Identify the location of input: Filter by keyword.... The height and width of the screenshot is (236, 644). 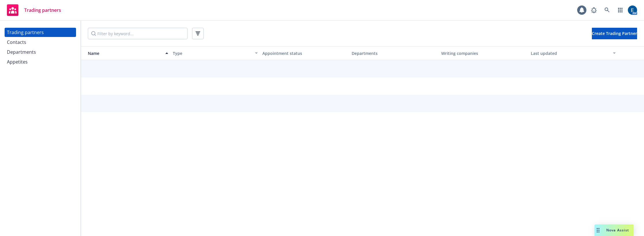
(138, 33).